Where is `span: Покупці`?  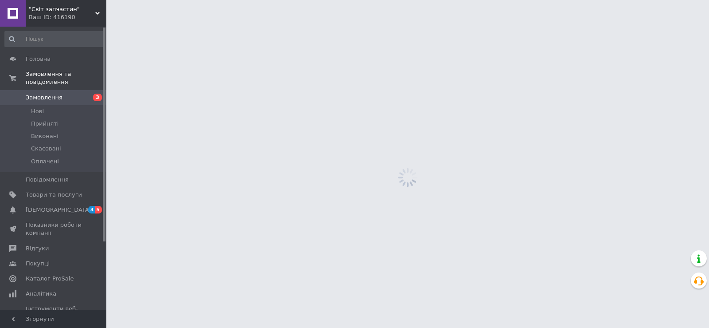 span: Покупці is located at coordinates (38, 263).